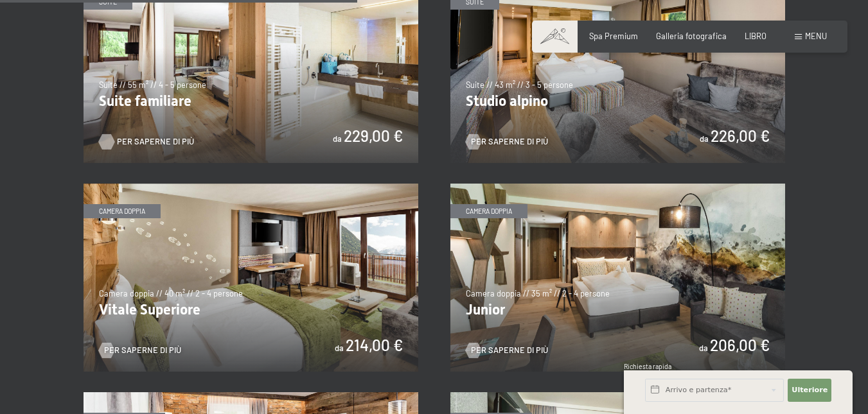  What do you see at coordinates (692, 36) in the screenshot?
I see `a: Galleria fotografica` at bounding box center [692, 36].